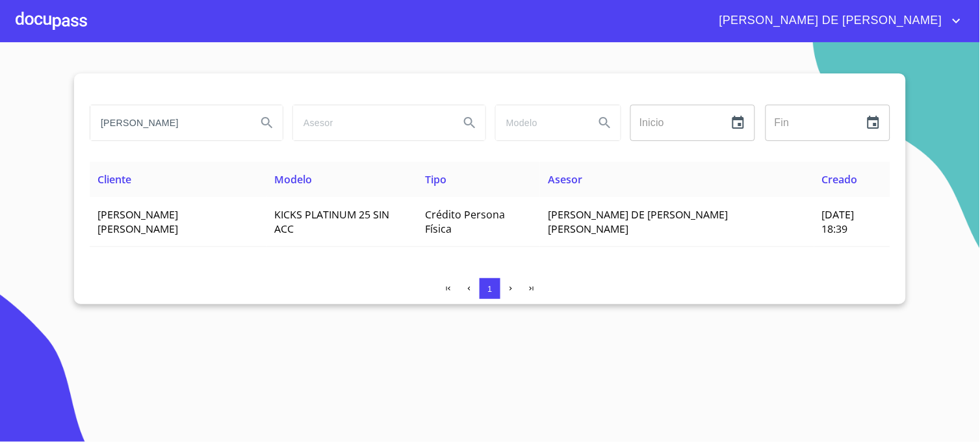 The image size is (980, 442). Describe the element at coordinates (836, 21) in the screenshot. I see `button: account of current user` at that location.